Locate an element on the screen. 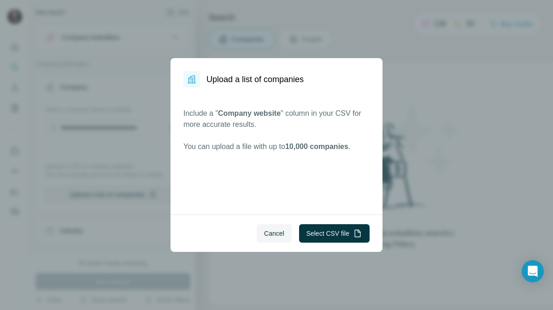 The width and height of the screenshot is (553, 310). span: Company website is located at coordinates (249, 113).